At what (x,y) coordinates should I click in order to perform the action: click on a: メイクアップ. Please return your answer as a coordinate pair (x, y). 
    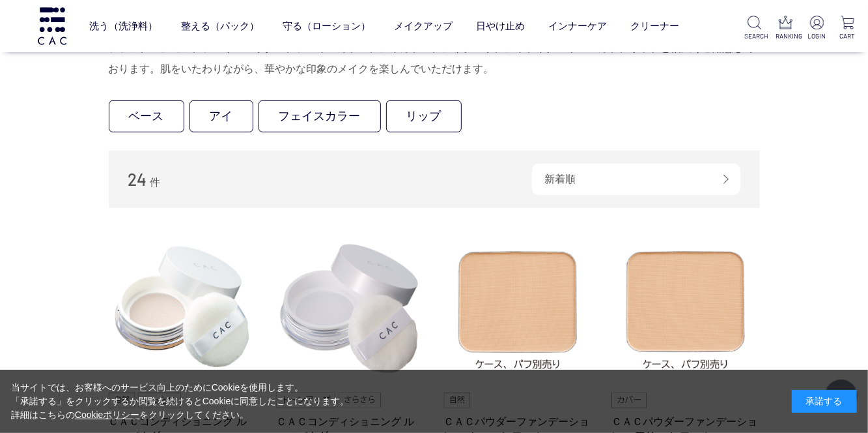
    Looking at the image, I should click on (423, 26).